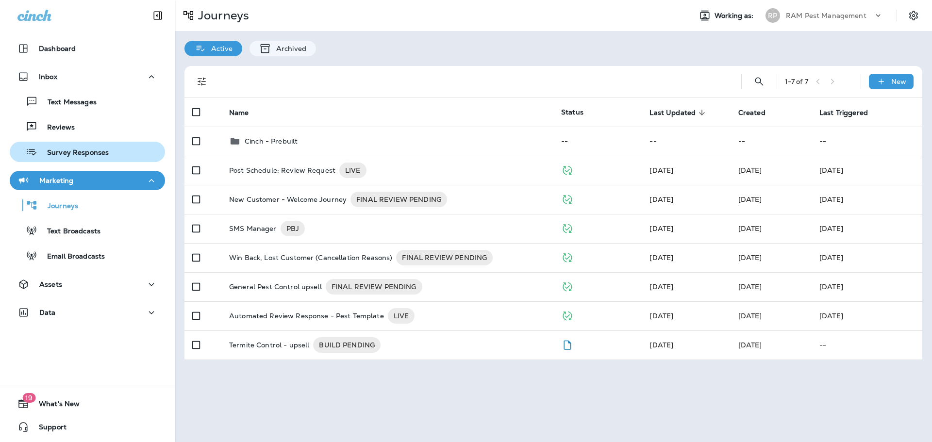  Describe the element at coordinates (87, 77) in the screenshot. I see `button: Inbox` at that location.